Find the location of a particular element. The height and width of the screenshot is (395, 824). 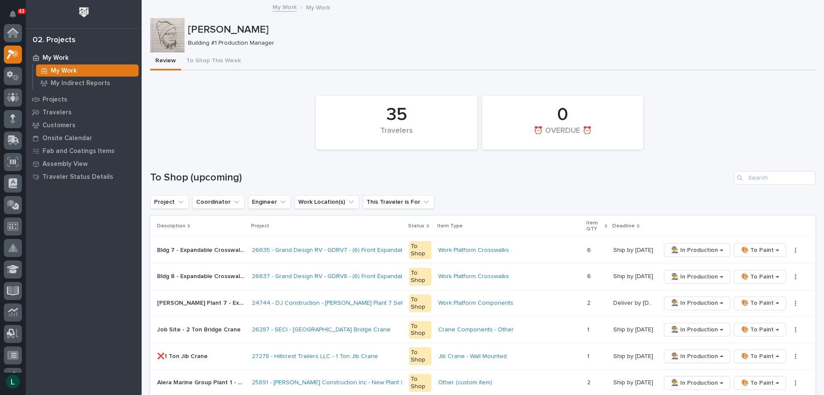

a: 26637 - Grand Design RV - GDRV8 - (6) Front Expandable Crosswalks is located at coordinates (347, 276).